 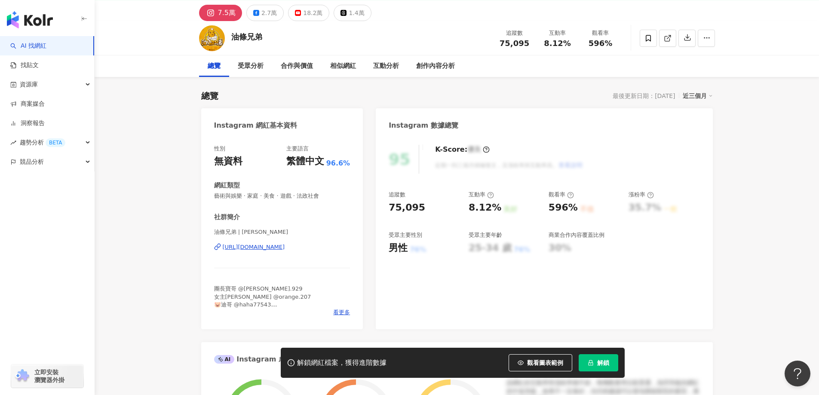 What do you see at coordinates (406, 235) in the screenshot?
I see `div: 受眾主要性別` at bounding box center [406, 235].